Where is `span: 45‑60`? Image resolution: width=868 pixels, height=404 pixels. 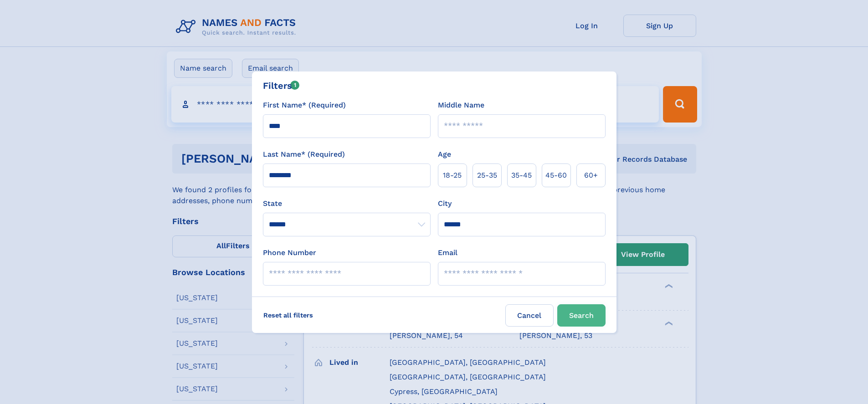 span: 45‑60 is located at coordinates (555, 175).